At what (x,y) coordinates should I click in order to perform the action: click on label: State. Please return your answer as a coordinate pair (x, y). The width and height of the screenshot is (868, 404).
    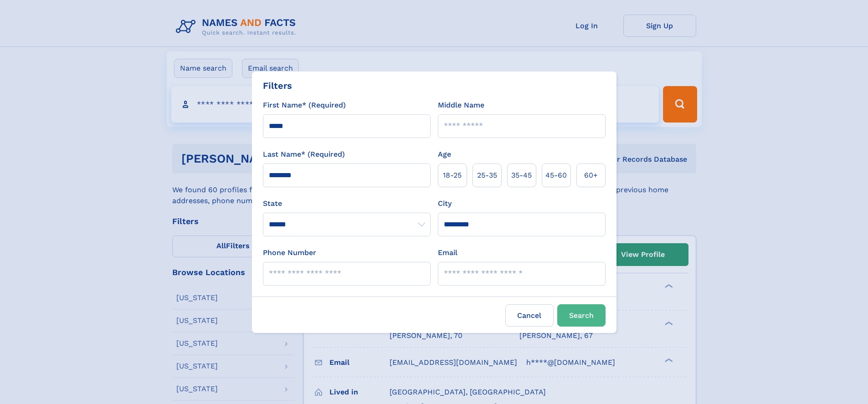
    Looking at the image, I should click on (347, 203).